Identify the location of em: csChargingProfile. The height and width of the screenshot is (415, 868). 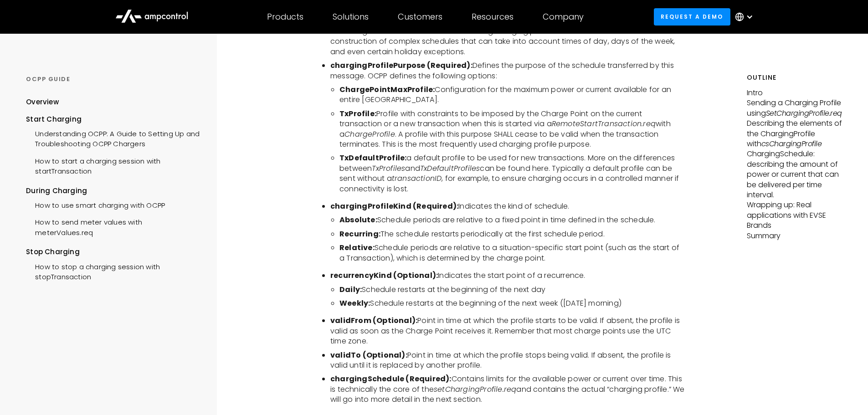
(791, 144).